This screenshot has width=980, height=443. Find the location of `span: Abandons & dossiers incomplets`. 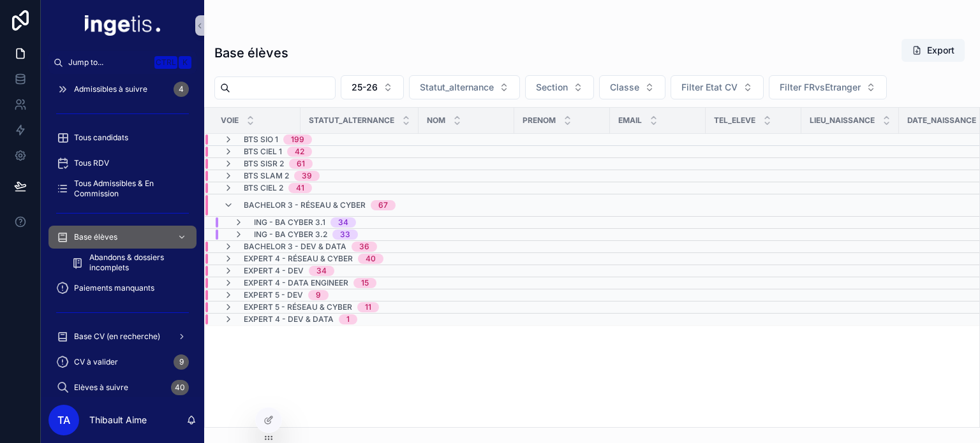

span: Abandons & dossiers incomplets is located at coordinates (136, 263).